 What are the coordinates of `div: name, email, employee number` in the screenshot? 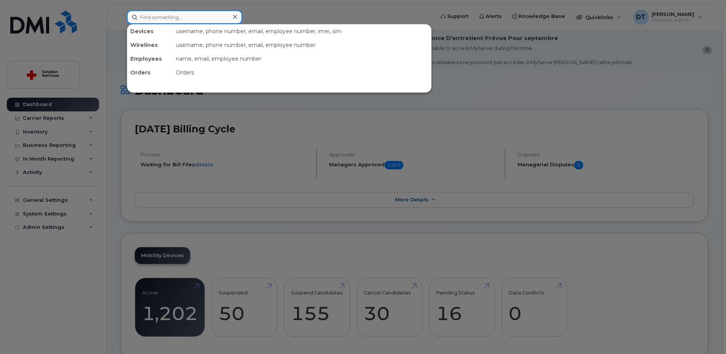 It's located at (302, 59).